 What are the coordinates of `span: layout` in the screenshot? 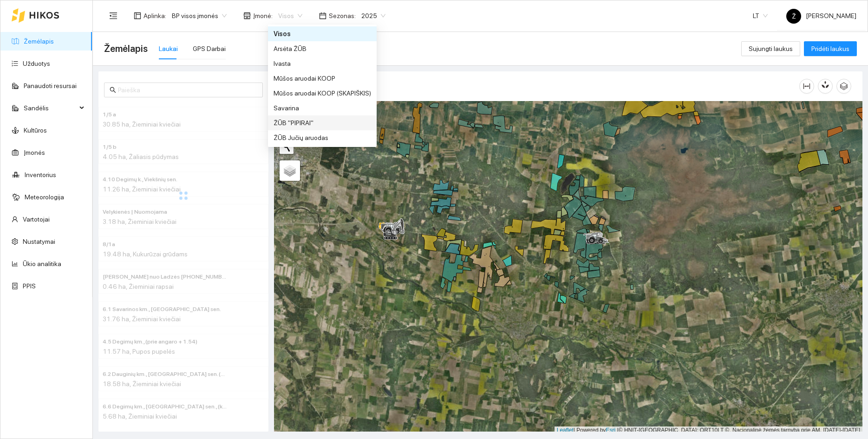 It's located at (137, 16).